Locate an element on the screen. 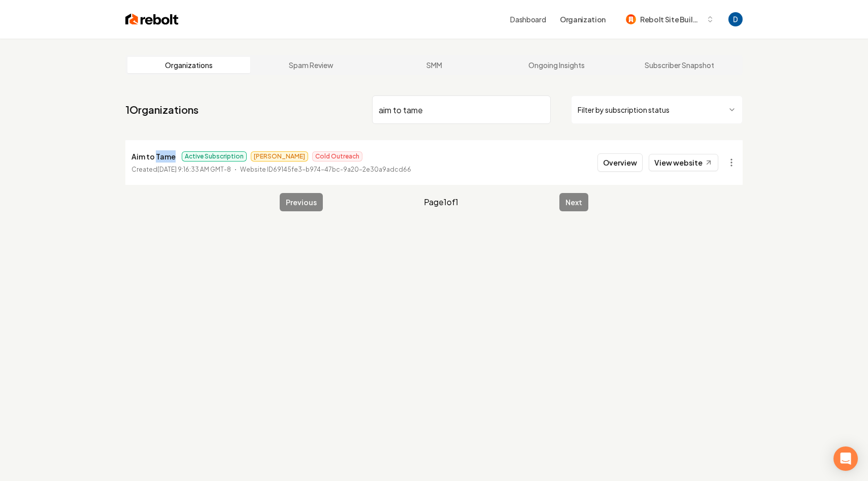 The height and width of the screenshot is (481, 868). span: Cold Outreach is located at coordinates (337, 156).